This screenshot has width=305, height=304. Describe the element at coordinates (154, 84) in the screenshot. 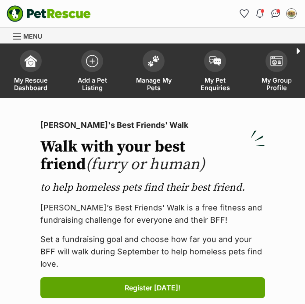

I see `span: Manage My Pets` at that location.